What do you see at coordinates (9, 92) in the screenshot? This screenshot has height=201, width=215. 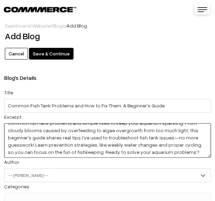 I see `label: Title` at bounding box center [9, 92].